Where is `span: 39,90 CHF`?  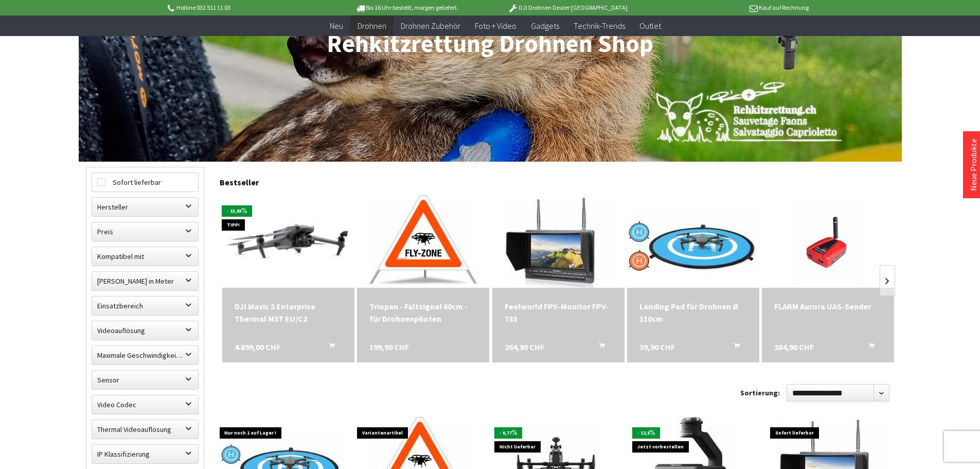 span: 39,90 CHF is located at coordinates (657, 347).